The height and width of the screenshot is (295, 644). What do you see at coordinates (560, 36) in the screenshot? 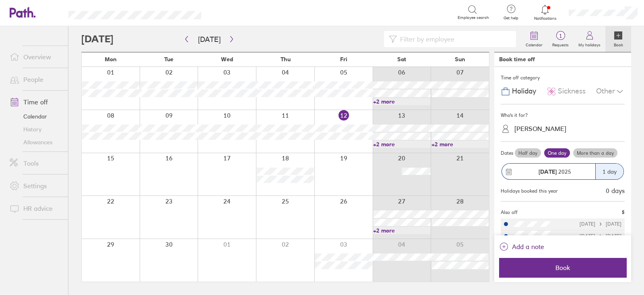
I see `span: 1` at bounding box center [560, 36].